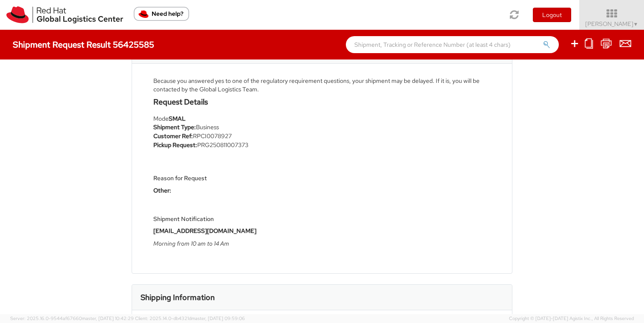 This screenshot has width=644, height=323. What do you see at coordinates (174, 127) in the screenshot?
I see `strong: Shipment Type:` at bounding box center [174, 127].